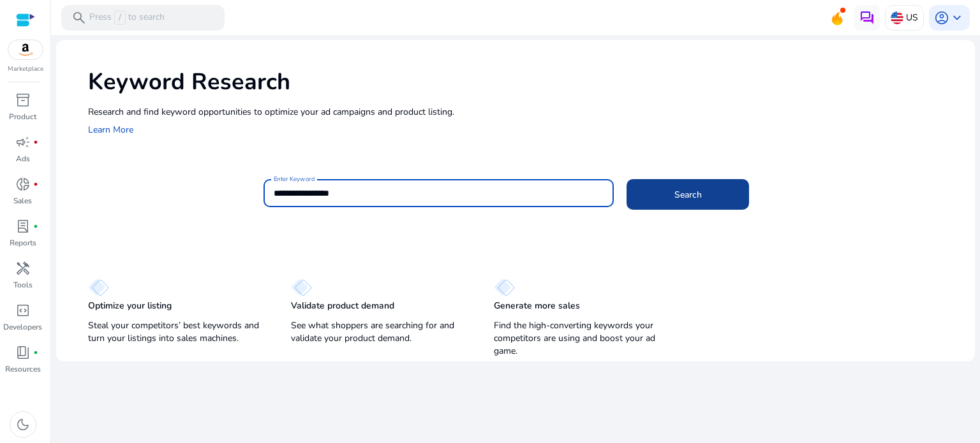  Describe the element at coordinates (379, 332) in the screenshot. I see `p: See what shoppers are searching for and validate your product demand.` at that location.